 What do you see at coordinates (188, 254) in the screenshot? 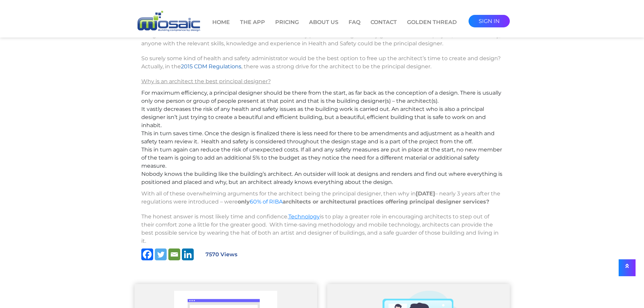
I see `a: Linkedin` at bounding box center [188, 254].